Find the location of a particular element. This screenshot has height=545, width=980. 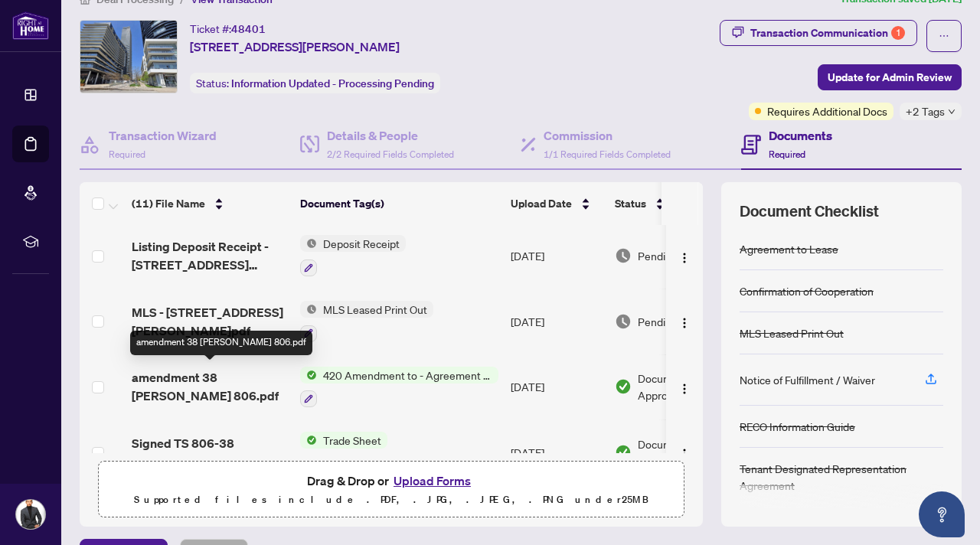

button: Transaction Communication1 is located at coordinates (819, 32).